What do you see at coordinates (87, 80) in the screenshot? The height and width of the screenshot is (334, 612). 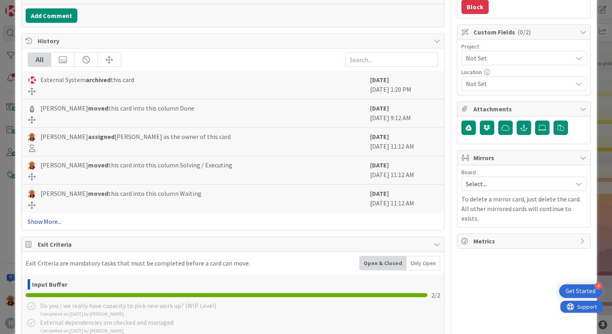 I see `span: External System this card` at bounding box center [87, 80].